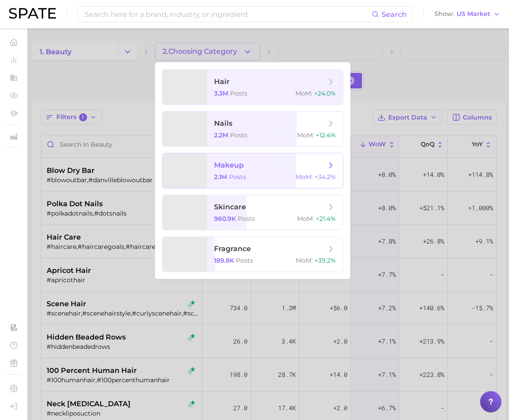 The image size is (509, 420). I want to click on span: nails, so click(223, 123).